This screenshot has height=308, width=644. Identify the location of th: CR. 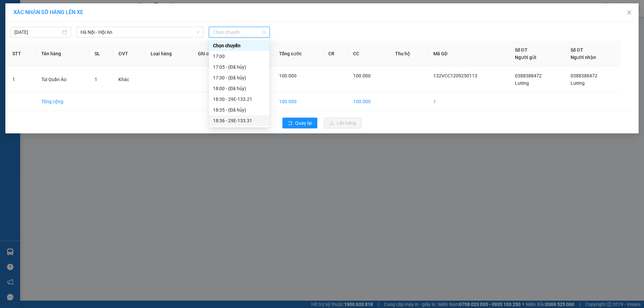
(335, 54).